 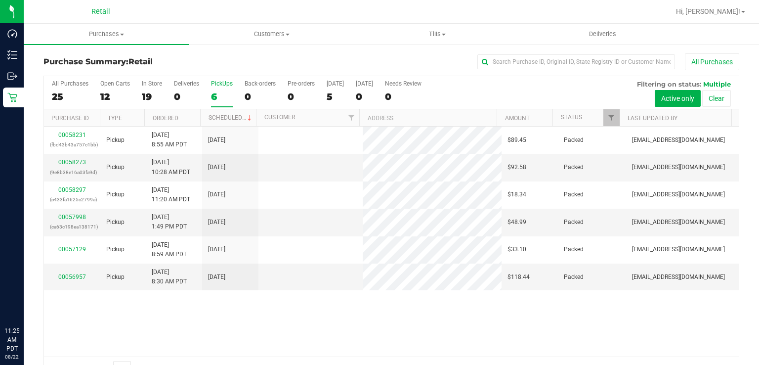 What do you see at coordinates (72, 135) in the screenshot?
I see `a: 00058231` at bounding box center [72, 135].